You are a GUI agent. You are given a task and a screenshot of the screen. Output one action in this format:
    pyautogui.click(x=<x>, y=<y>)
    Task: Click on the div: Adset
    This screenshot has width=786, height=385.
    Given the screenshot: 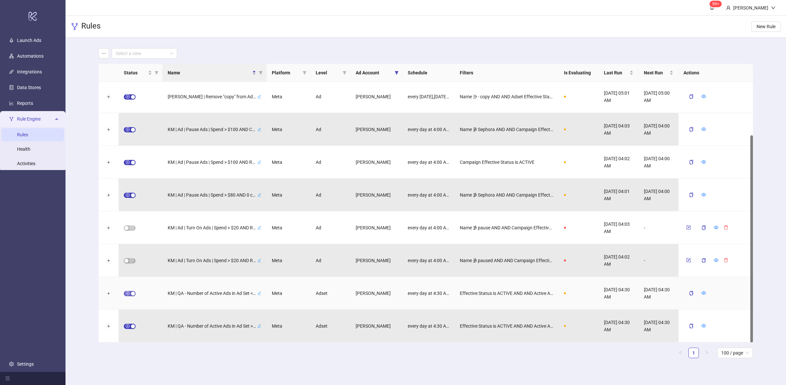 What is the action you would take?
    pyautogui.click(x=330, y=293)
    